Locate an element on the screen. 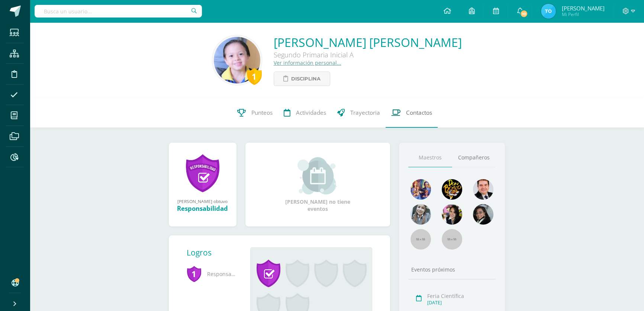 The image size is (644, 311). a: Ver información personal... is located at coordinates (307, 63).